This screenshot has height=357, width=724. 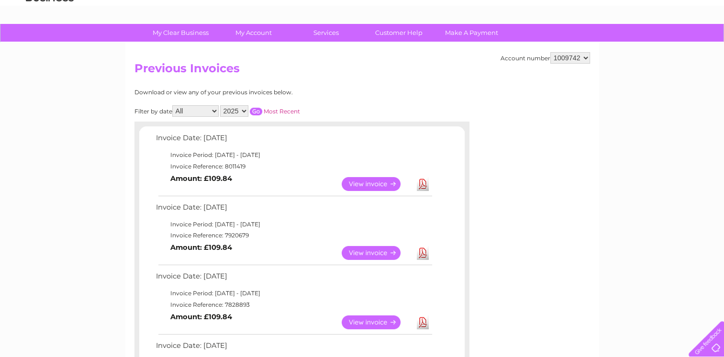 I want to click on a: Make A Payment, so click(x=471, y=33).